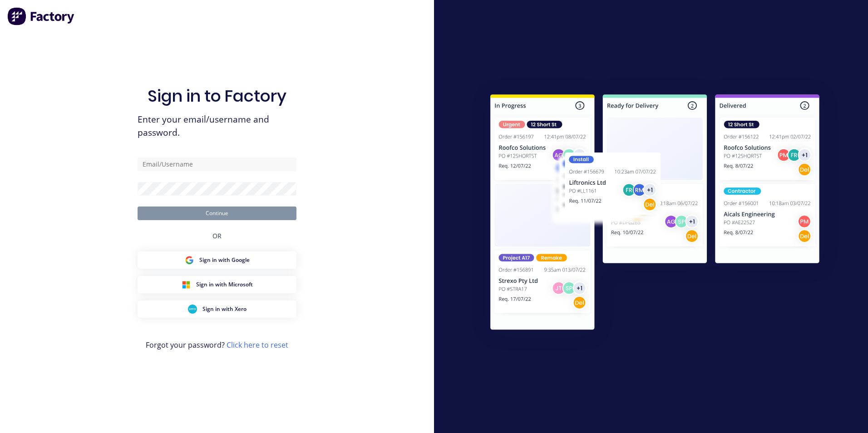 The image size is (868, 433). I want to click on img: Sign in, so click(654, 214).